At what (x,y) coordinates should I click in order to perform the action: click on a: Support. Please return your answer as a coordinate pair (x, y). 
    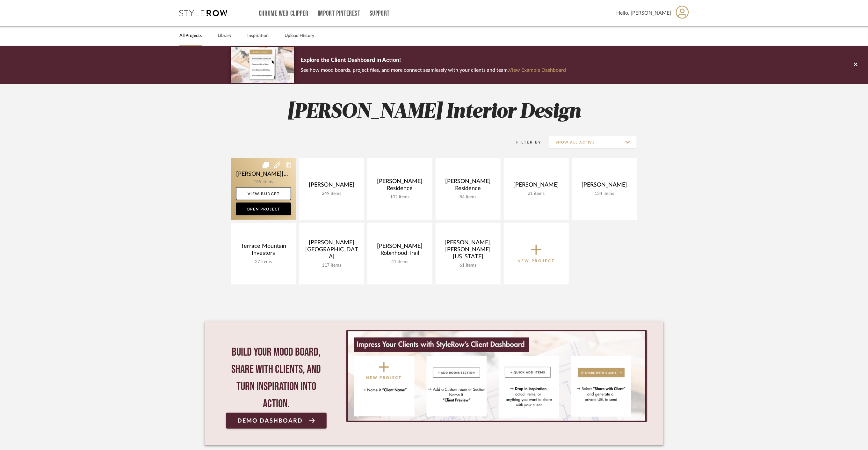
    Looking at the image, I should click on (379, 14).